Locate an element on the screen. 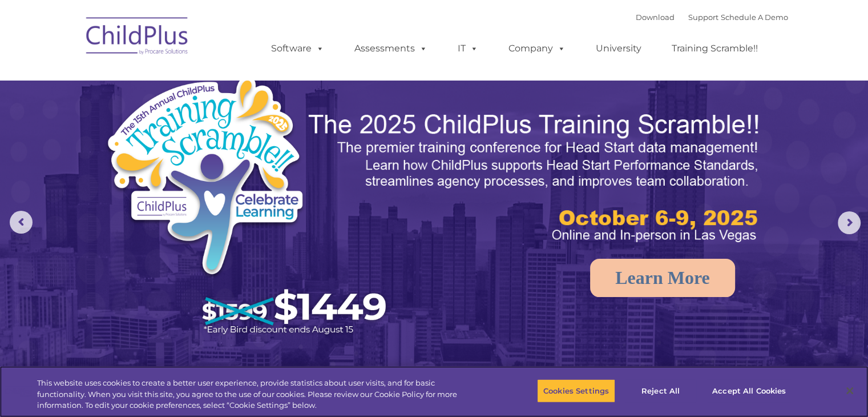  span: Phone number is located at coordinates (182, 126).